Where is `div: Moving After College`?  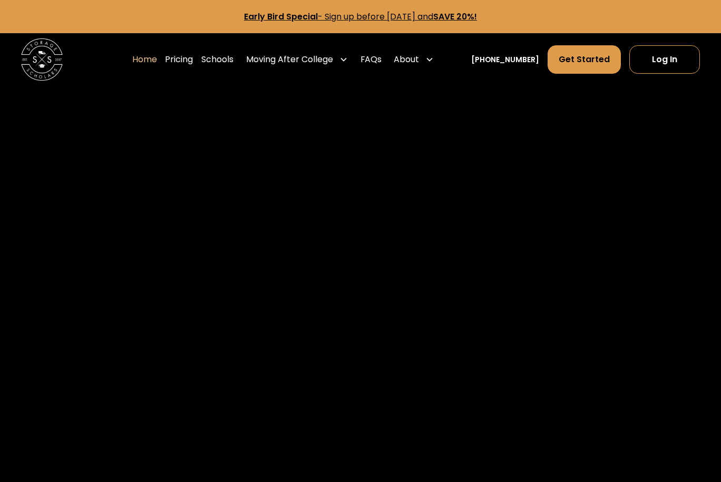
div: Moving After College is located at coordinates (289, 60).